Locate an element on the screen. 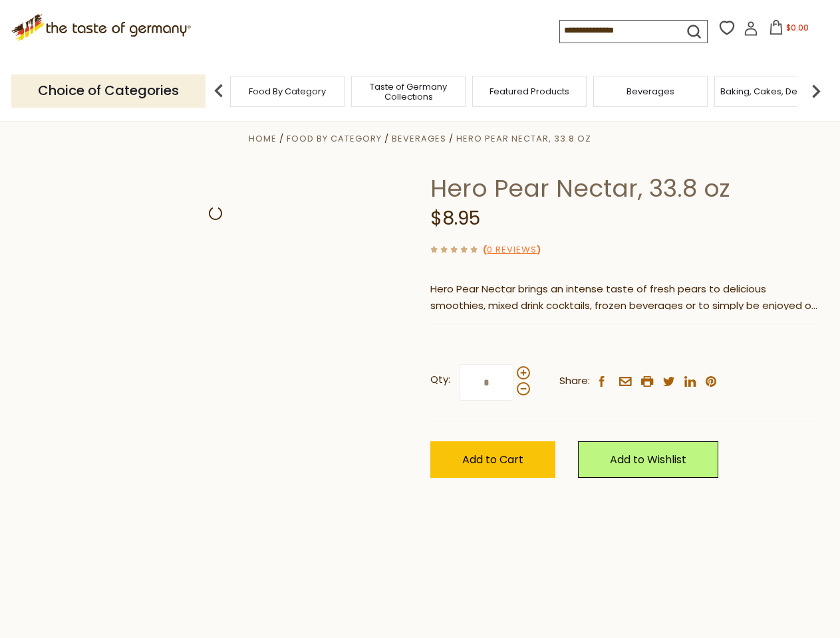  strong: Qty: is located at coordinates (440, 380).